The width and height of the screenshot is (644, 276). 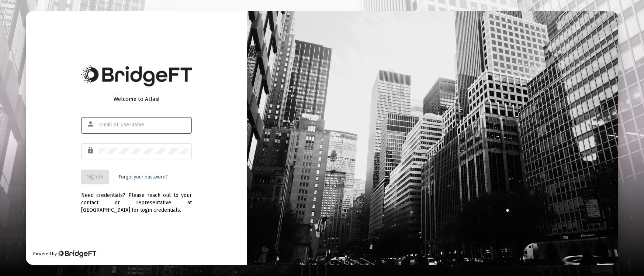 I want to click on button: Sign In, so click(x=95, y=177).